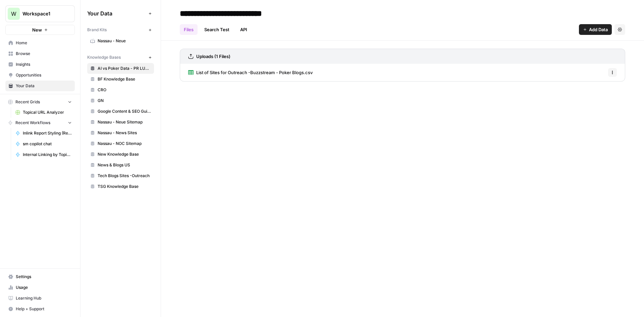 This screenshot has height=317, width=644. Describe the element at coordinates (124, 101) in the screenshot. I see `span: GN` at that location.